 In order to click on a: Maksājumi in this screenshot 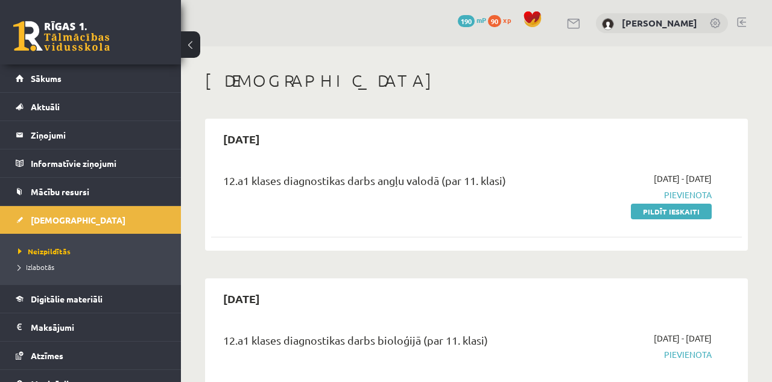, I will do `click(90, 327)`.